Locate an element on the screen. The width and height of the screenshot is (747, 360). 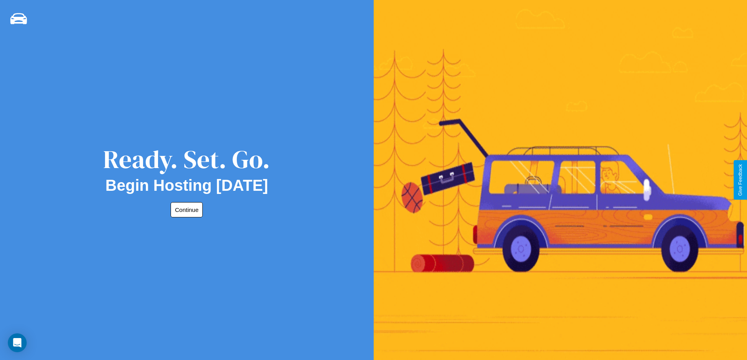
div: Open Intercom Messenger is located at coordinates (17, 343).